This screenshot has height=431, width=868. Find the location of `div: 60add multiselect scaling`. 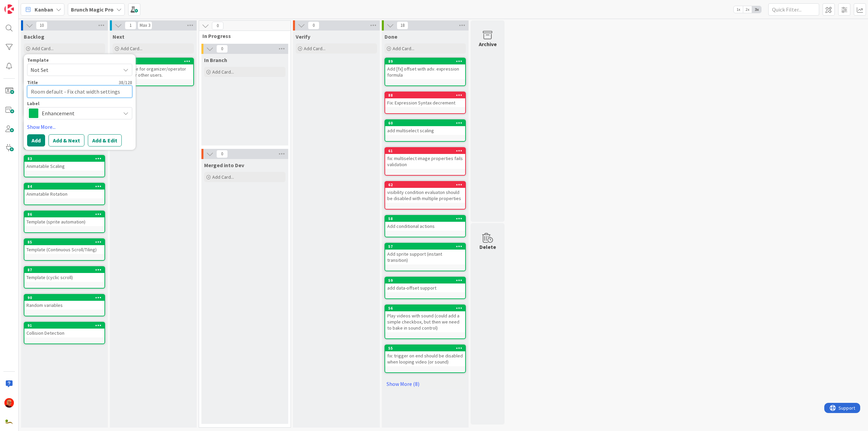

div: 60add multiselect scaling is located at coordinates (426, 128).